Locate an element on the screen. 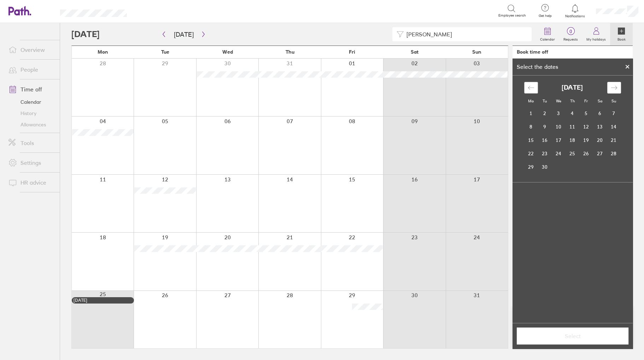 This screenshot has width=644, height=360. td: Choose Saturday, September 20, 2025 as your check-in date. It’s available. is located at coordinates (600, 140).